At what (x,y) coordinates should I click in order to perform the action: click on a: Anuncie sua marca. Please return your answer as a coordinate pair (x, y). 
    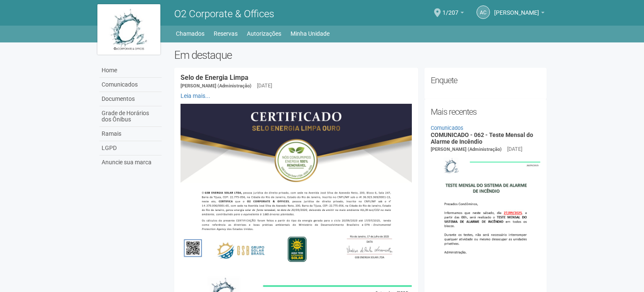
    Looking at the image, I should click on (131, 162).